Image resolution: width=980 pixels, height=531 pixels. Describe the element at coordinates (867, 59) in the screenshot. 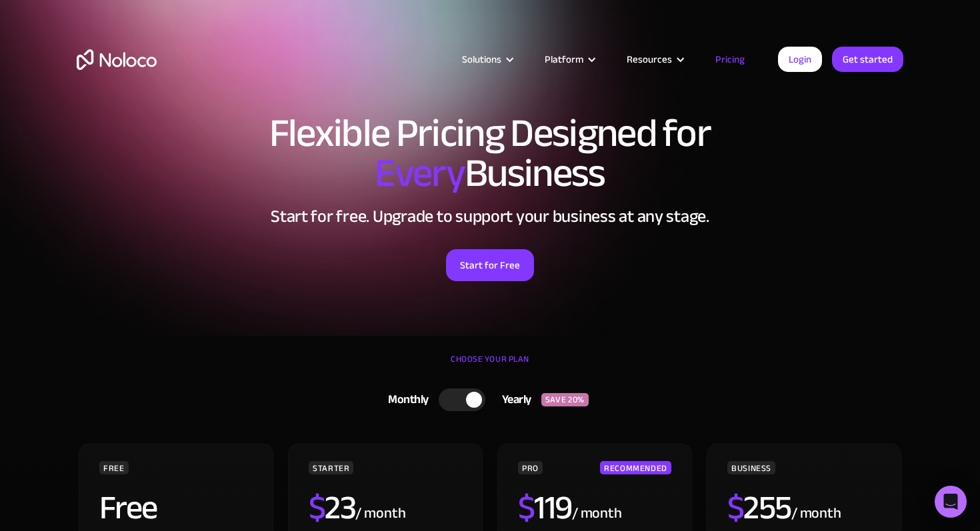

I see `a: Get started` at that location.